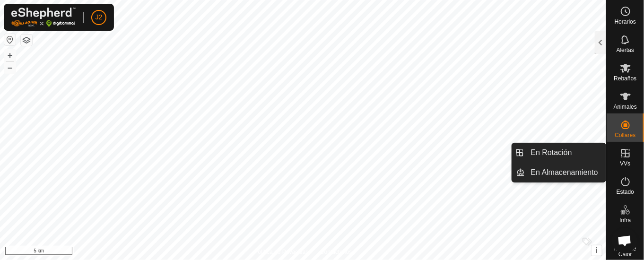 The width and height of the screenshot is (644, 260). Describe the element at coordinates (565, 153) in the screenshot. I see `a: En Rotación` at that location.